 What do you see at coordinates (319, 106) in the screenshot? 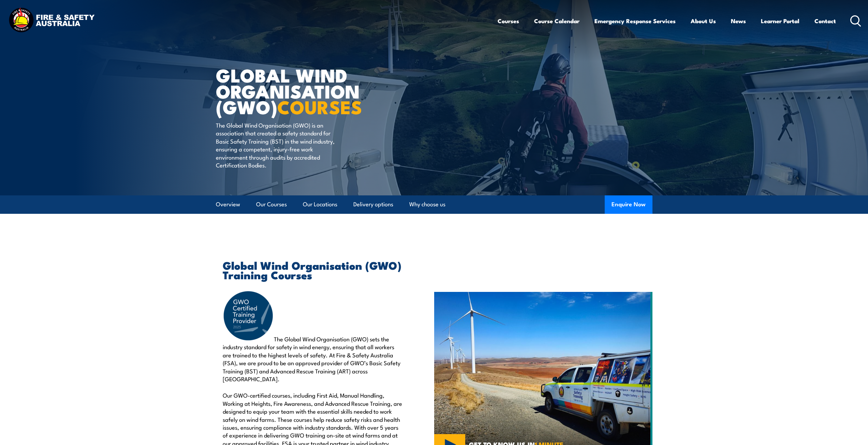
I see `strong: COURSES` at bounding box center [319, 106].